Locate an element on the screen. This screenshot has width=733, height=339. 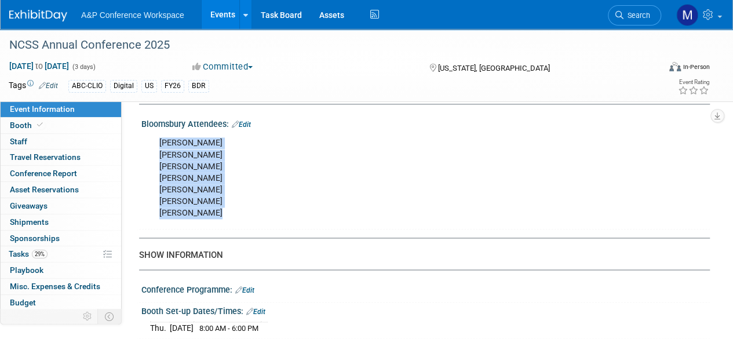
span: Sponsorships is located at coordinates (35, 238).